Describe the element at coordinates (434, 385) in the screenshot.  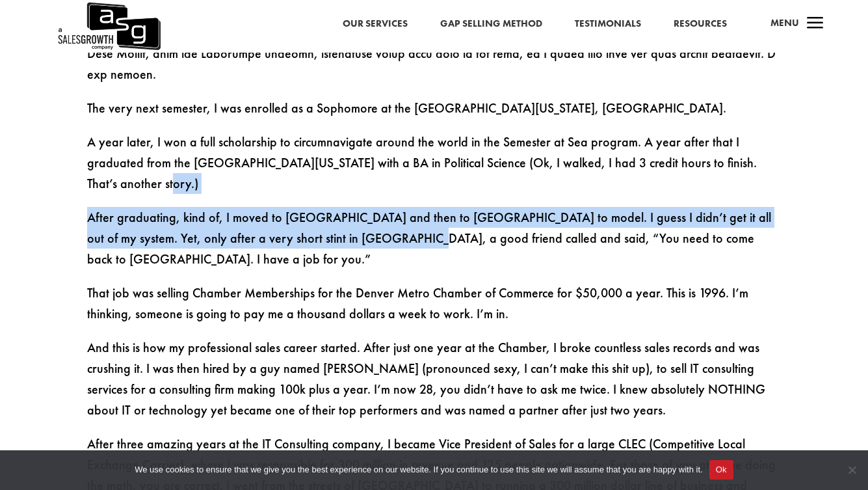
I see `p: And this is how my professional sales career started. After just one year at the Chamber, I broke...` at that location.